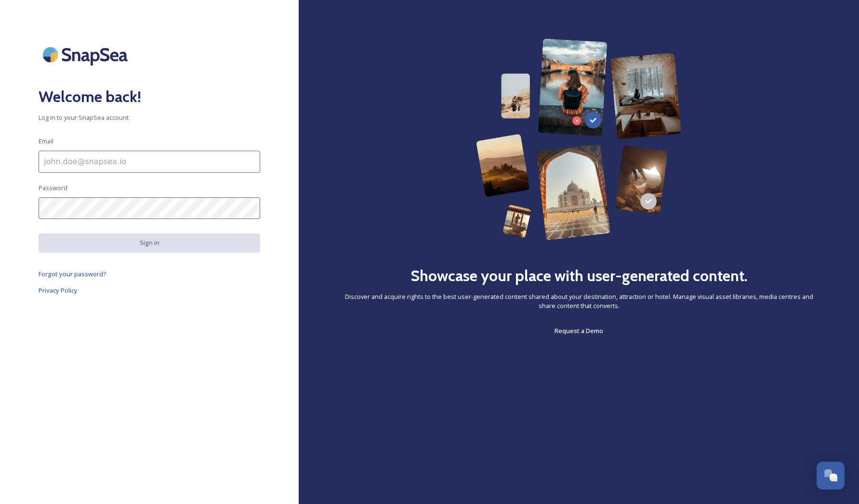 The height and width of the screenshot is (504, 859). What do you see at coordinates (150, 118) in the screenshot?
I see `span: Log in to your SnapSea account` at bounding box center [150, 118].